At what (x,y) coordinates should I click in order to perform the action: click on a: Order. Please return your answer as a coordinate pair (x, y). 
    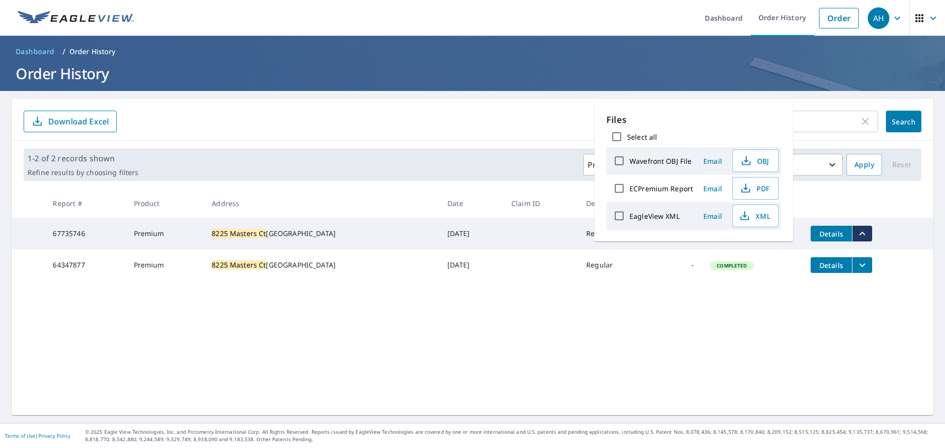
    Looking at the image, I should click on (839, 18).